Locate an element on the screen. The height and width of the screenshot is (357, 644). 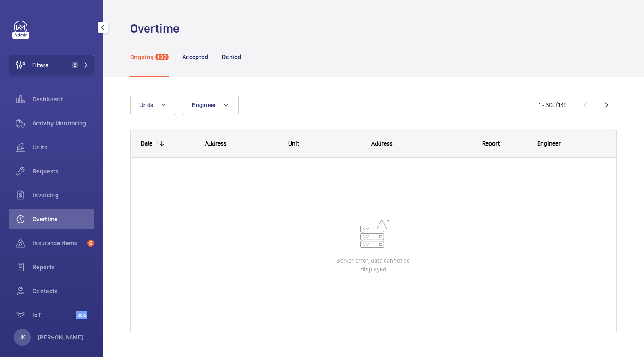
span: Unit is located at coordinates (293, 143).